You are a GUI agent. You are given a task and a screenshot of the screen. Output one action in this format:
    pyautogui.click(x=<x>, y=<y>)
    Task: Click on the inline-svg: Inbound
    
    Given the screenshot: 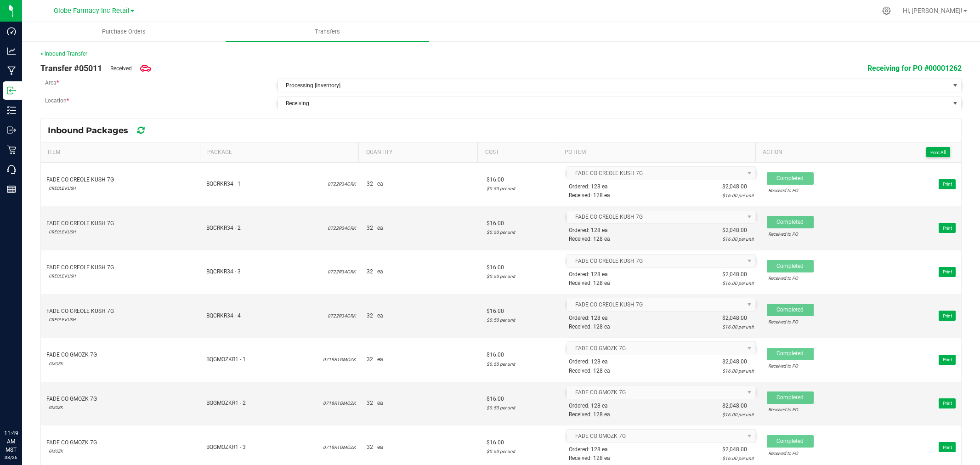 What is the action you would take?
    pyautogui.click(x=12, y=91)
    